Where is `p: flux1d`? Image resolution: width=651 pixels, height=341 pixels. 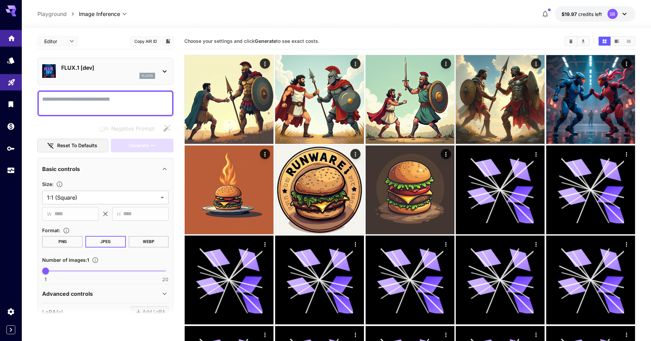
p: flux1d is located at coordinates (147, 76).